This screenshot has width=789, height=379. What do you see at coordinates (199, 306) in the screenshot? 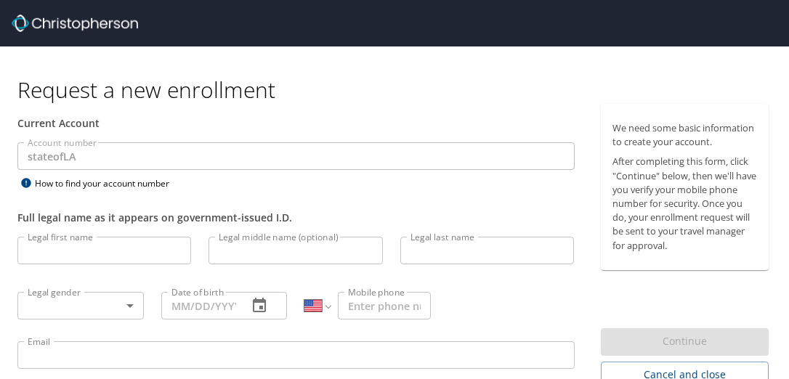
I see `input: MM/DD/YYYY` at bounding box center [199, 306].